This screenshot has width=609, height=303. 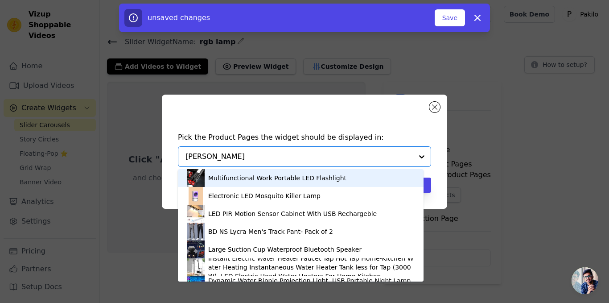 I want to click on button: Close modal, so click(x=435, y=107).